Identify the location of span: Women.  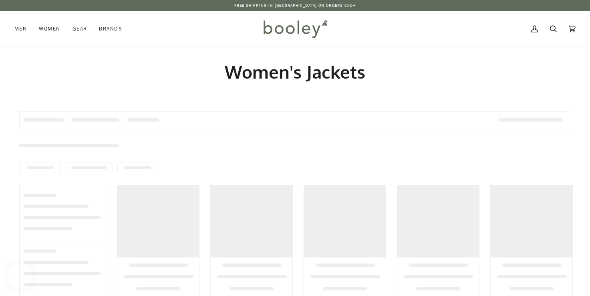
(49, 29).